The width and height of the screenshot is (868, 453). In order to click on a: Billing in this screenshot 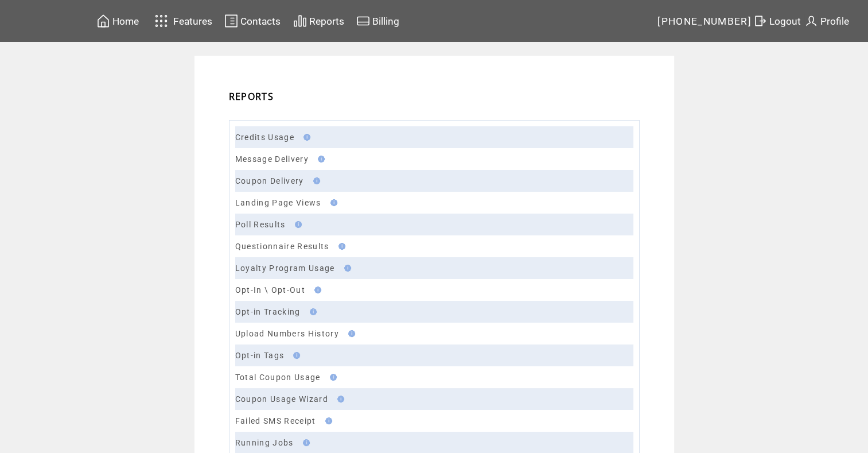, I will do `click(378, 21)`.